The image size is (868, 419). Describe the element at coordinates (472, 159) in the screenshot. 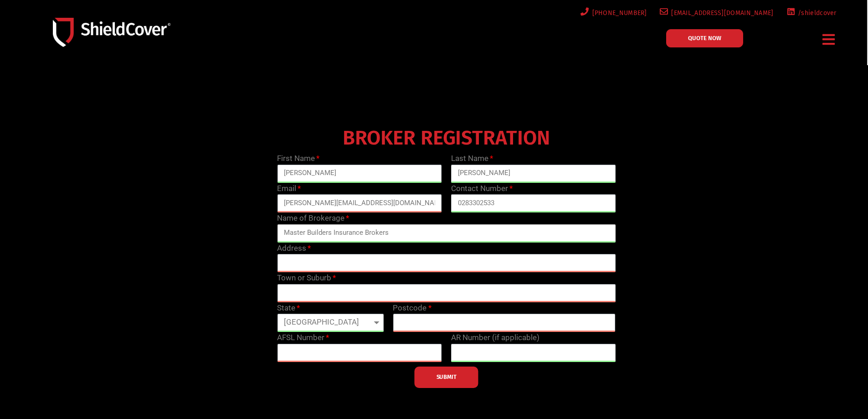

I see `label: Last Name` at that location.